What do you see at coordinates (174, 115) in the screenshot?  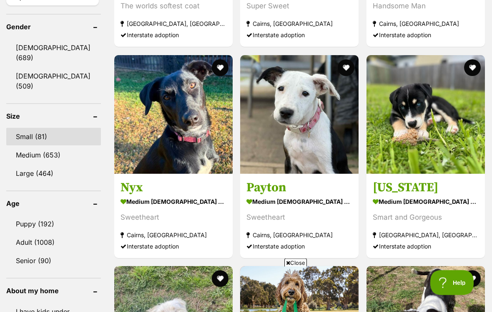 I see `img: Nyx - Australian Kelpie Dog` at bounding box center [174, 115].